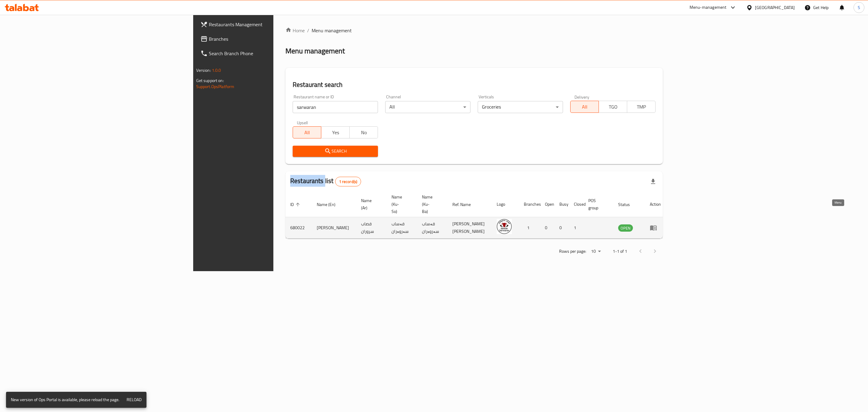  I want to click on td: قصاب سروران, so click(371, 228).